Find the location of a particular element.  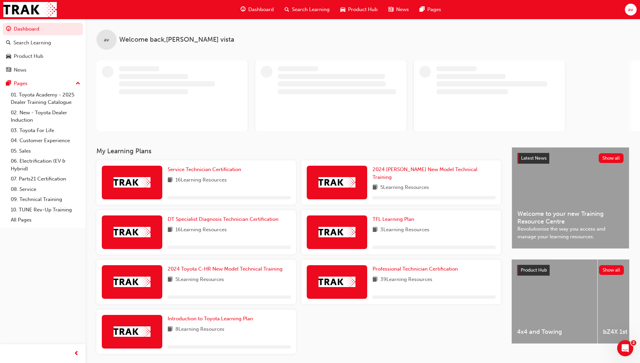

span: up-icon is located at coordinates (78, 84).